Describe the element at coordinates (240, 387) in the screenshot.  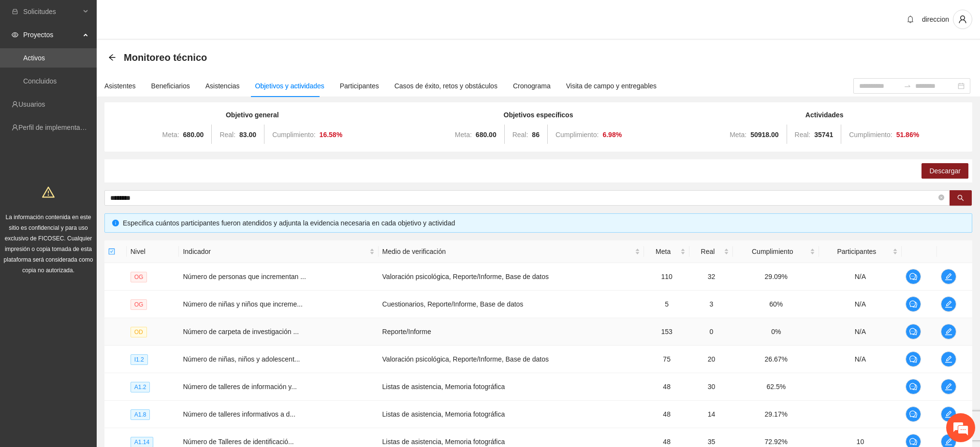
I see `span: Número de talleres de información y...` at that location.